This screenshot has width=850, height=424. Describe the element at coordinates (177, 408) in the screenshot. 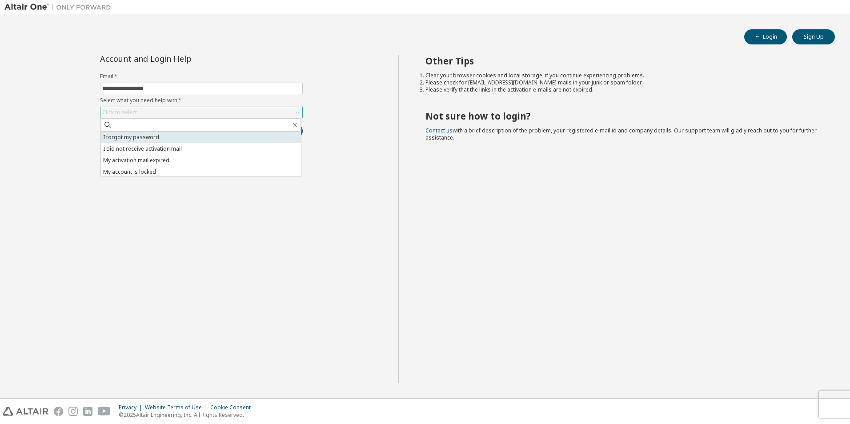

I see `div: Website Terms of Use` at that location.